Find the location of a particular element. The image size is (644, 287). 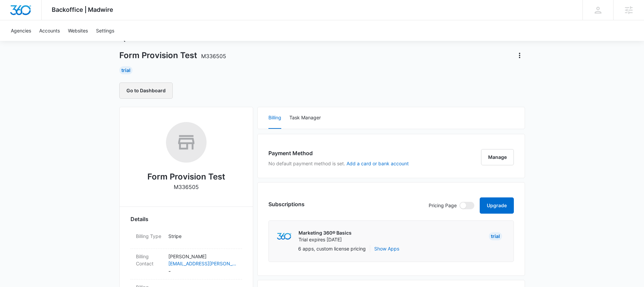

span: M336505 is located at coordinates (214, 56).